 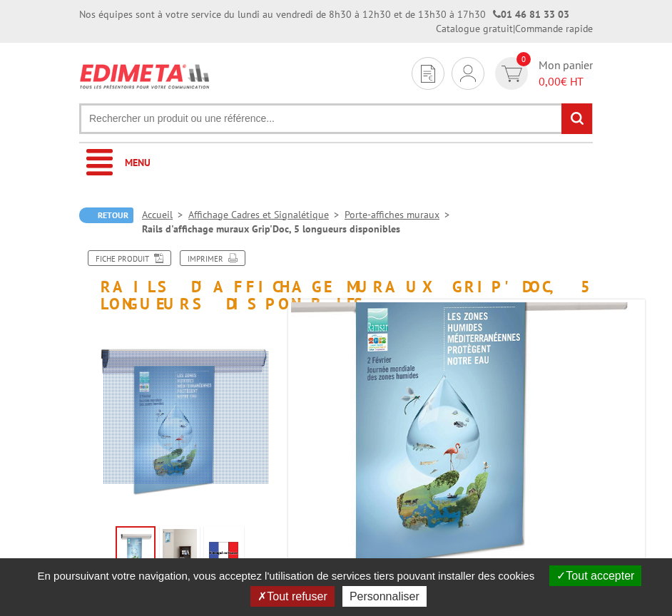 I want to click on img: rail_affichage_mural_grip_documents_7cm_1007_2.jpg, so click(x=180, y=551).